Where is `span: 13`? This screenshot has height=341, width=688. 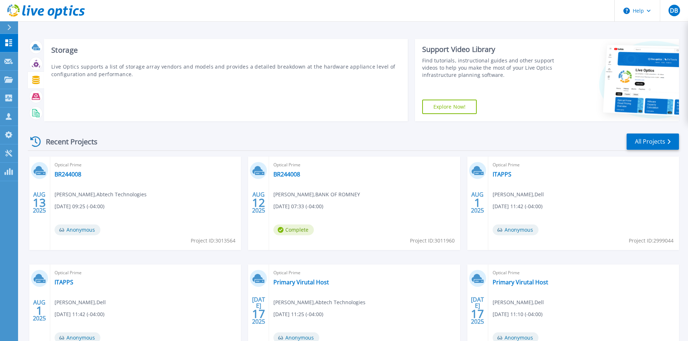
span: 13 is located at coordinates (39, 203).